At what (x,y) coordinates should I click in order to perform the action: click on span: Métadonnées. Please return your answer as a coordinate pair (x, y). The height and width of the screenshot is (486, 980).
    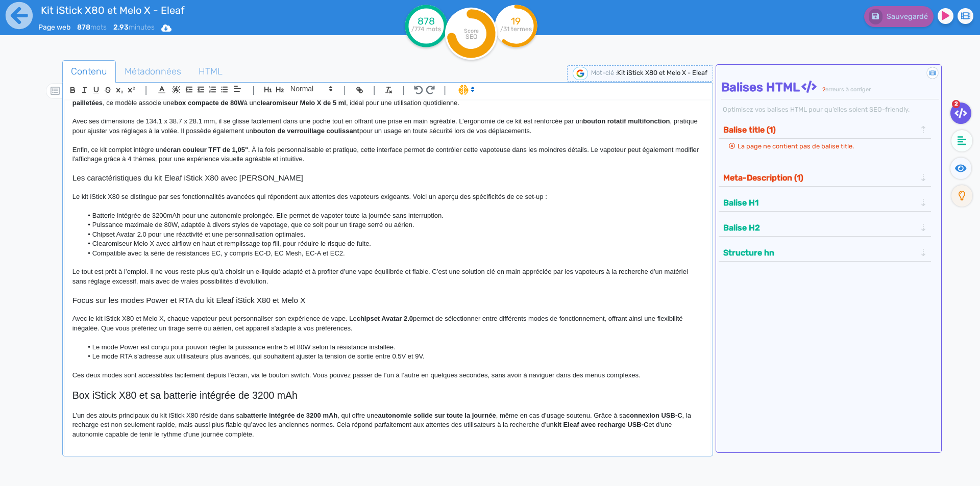
    Looking at the image, I should click on (152, 71).